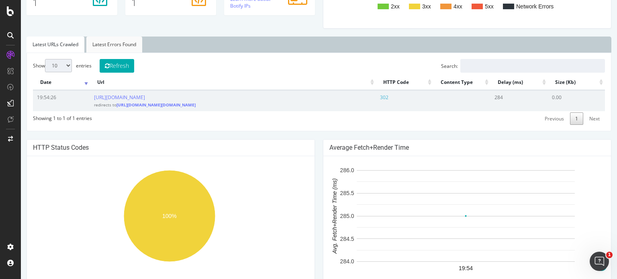 This screenshot has height=279, width=617. I want to click on a: Next, so click(573, 118).